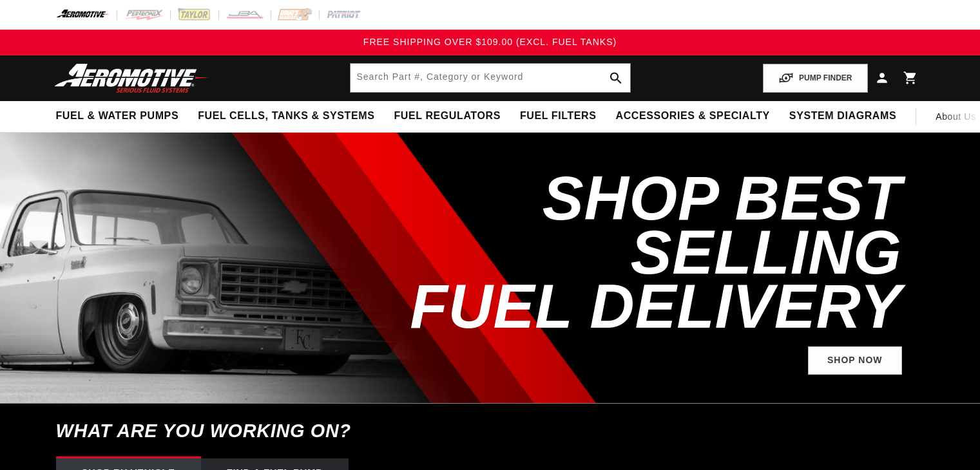 The image size is (980, 470). I want to click on summary: Fuel Cells, Tanks & Systems, so click(286, 116).